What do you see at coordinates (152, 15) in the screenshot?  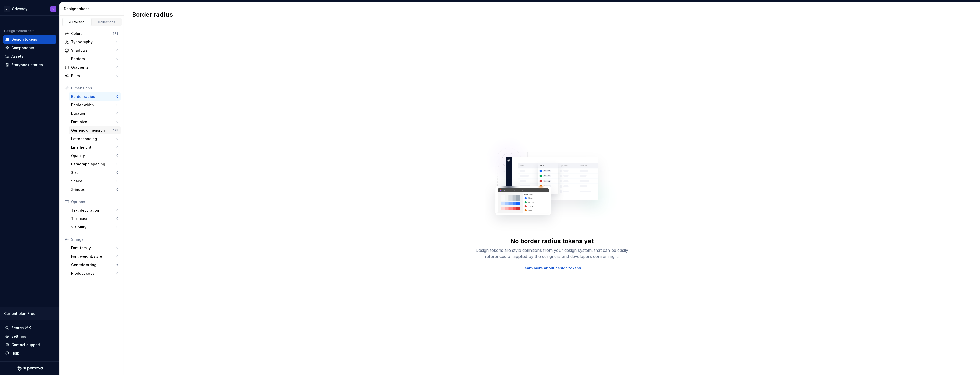 I see `h2: Border radius` at bounding box center [152, 15].